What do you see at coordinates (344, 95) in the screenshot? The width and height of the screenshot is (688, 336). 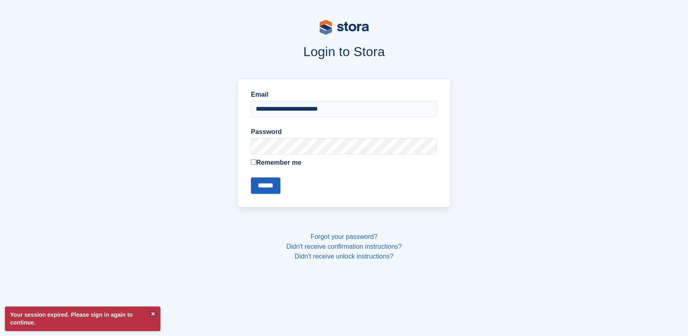 I see `label: Email` at bounding box center [344, 95].